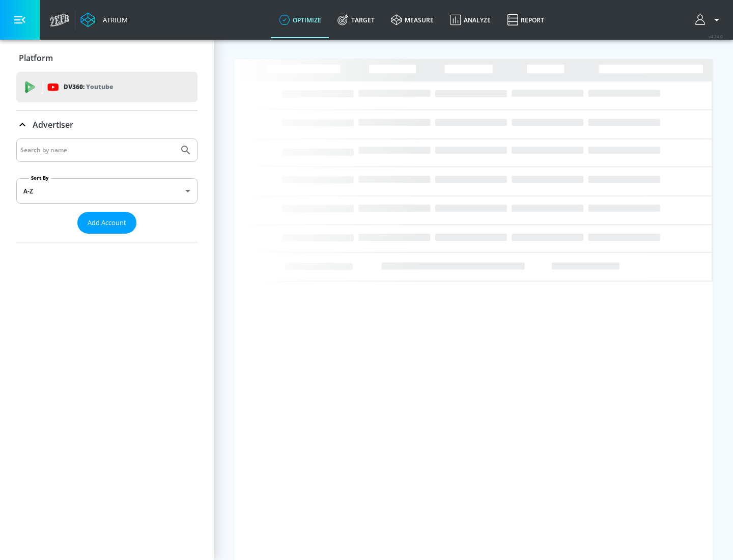  Describe the element at coordinates (88, 87) in the screenshot. I see `p: DV360:` at that location.